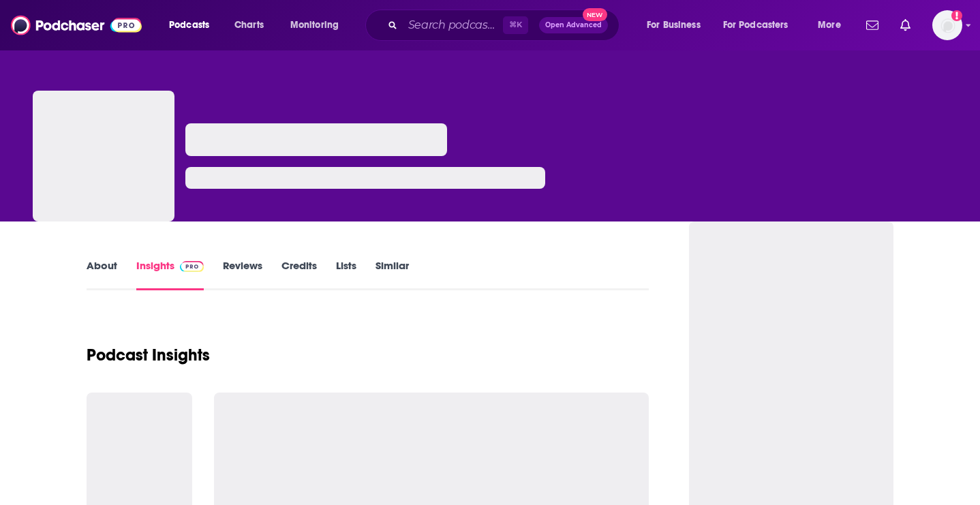  What do you see at coordinates (76, 25) in the screenshot?
I see `img: Podchaser - Follow, Share and Rate Podcasts` at bounding box center [76, 25].